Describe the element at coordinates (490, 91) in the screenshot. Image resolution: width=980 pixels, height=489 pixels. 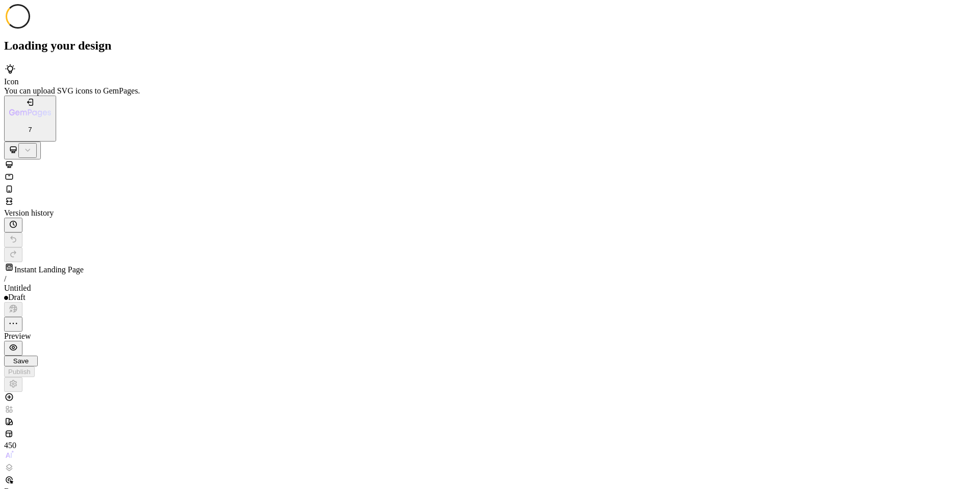
I see `div: You can upload SVG icons to GemPages.` at that location.